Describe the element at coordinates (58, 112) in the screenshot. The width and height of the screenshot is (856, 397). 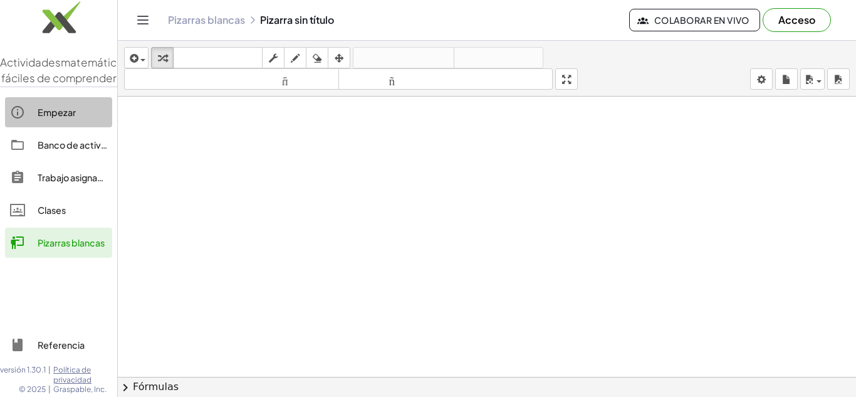
I see `a: Empezar` at that location.